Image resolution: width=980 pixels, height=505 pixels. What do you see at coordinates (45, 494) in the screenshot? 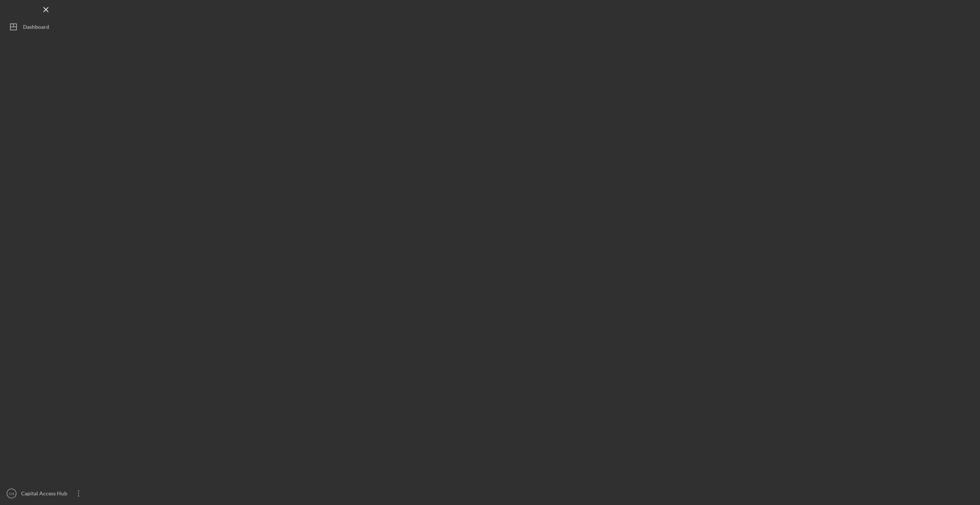
I see `div: Capital Access Hub` at bounding box center [45, 494].